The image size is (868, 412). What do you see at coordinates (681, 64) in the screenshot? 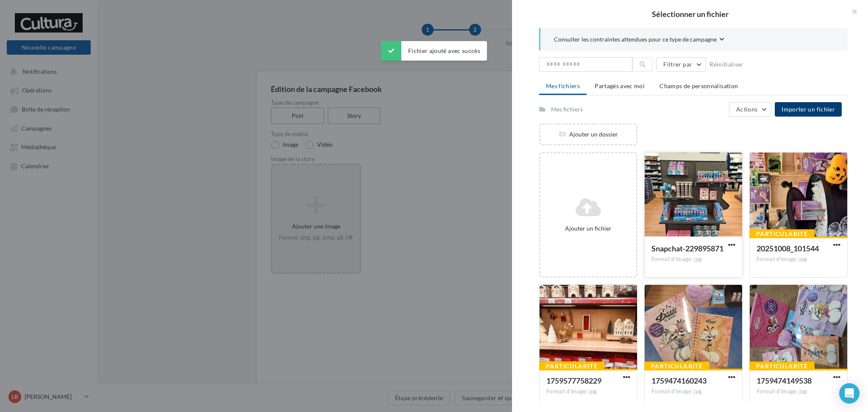
I see `button: Filtrer par` at bounding box center [681, 64].